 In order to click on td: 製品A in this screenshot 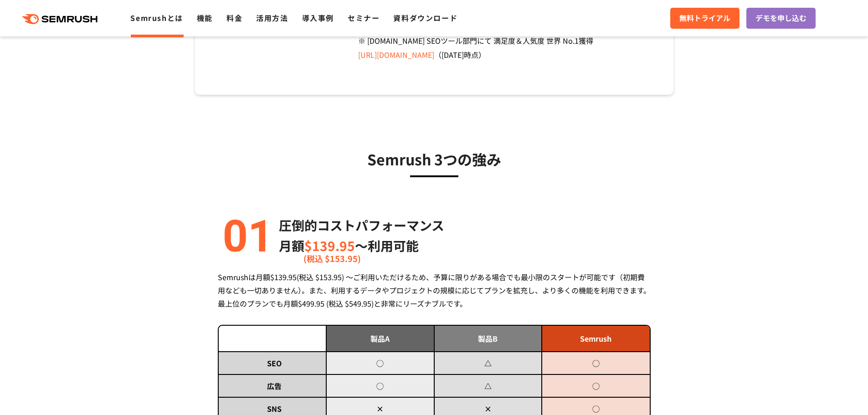, I will do `click(380, 339)`.